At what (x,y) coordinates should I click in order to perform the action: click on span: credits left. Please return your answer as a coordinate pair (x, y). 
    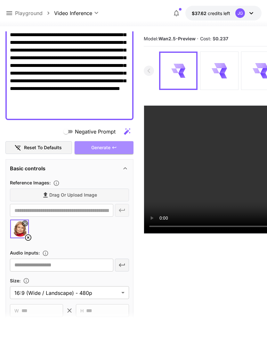
    Looking at the image, I should click on (219, 13).